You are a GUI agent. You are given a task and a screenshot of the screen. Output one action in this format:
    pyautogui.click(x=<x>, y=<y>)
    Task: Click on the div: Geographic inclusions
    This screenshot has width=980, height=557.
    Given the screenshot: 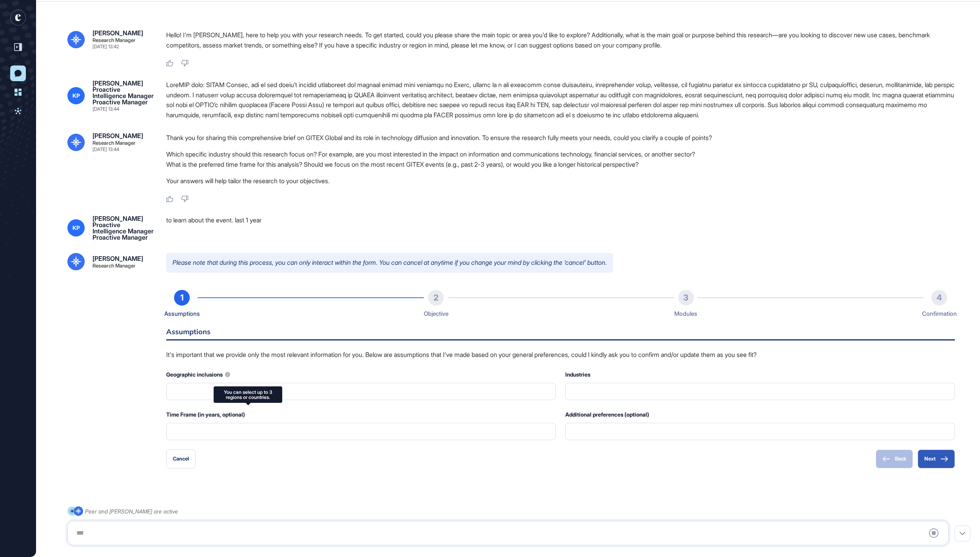 What is the action you would take?
    pyautogui.click(x=361, y=375)
    